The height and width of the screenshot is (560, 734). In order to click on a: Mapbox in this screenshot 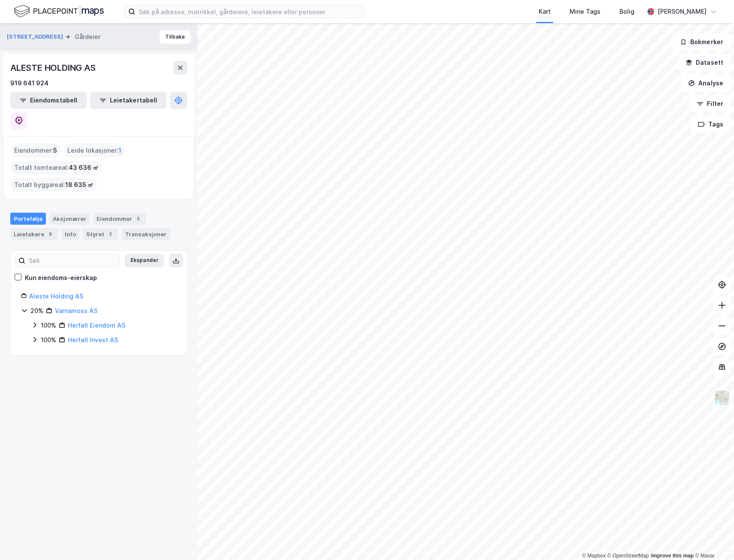, I will do `click(594, 556)`.